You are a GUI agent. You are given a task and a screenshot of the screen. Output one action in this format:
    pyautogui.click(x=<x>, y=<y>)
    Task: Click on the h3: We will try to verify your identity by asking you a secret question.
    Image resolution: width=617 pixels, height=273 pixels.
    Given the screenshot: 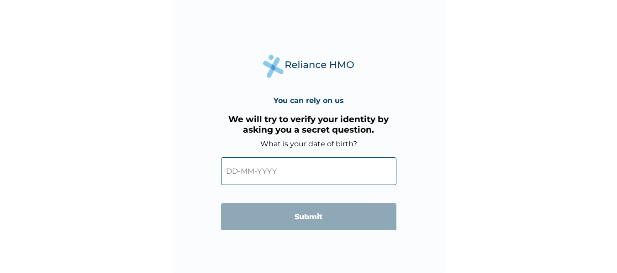 What is the action you would take?
    pyautogui.click(x=309, y=125)
    